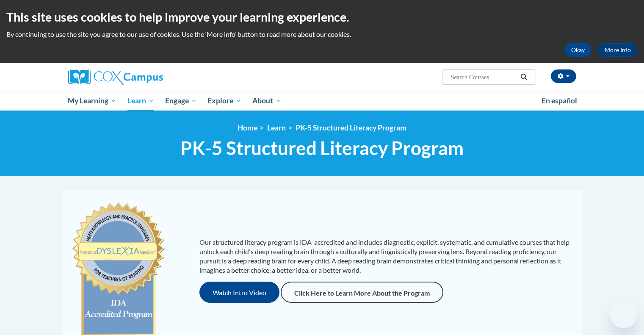 The height and width of the screenshot is (335, 644). I want to click on a: Engage, so click(181, 101).